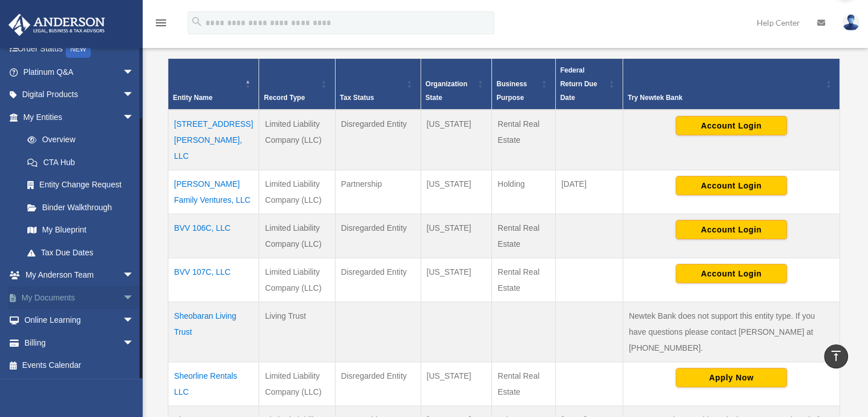  I want to click on a: Order StatusNEW, so click(79, 49).